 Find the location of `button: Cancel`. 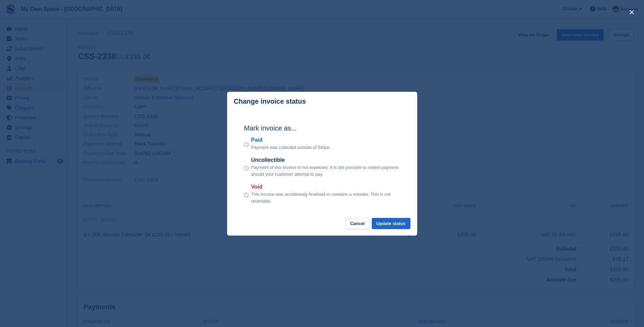

button: Cancel is located at coordinates (357, 223).